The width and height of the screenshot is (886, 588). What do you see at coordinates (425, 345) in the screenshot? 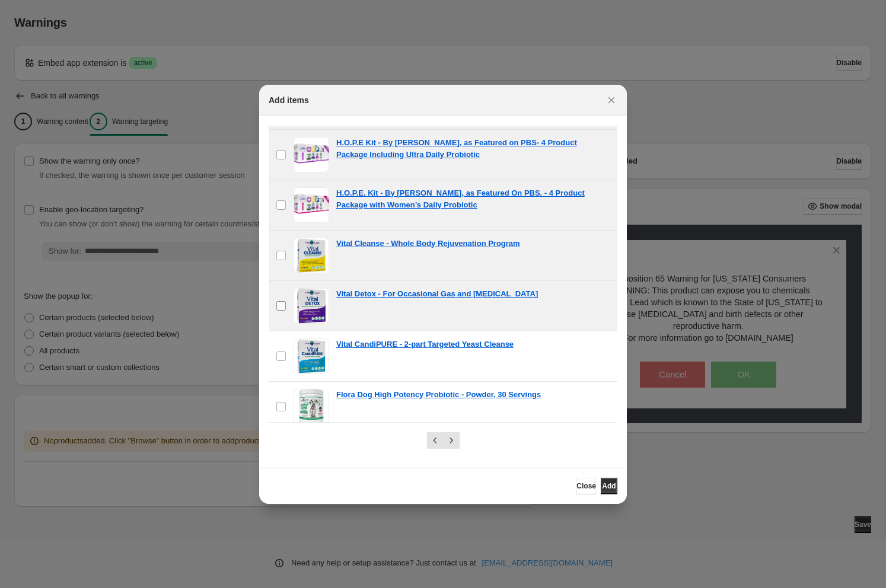
I see `p: Vital CandiPURE - 2-part Targeted Yeast Cleanse` at bounding box center [425, 345].